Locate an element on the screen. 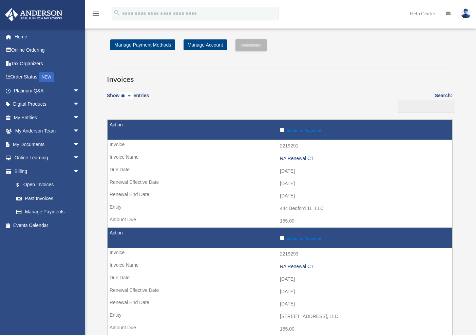  a: My Documentsarrow_drop_down is located at coordinates (47, 144).